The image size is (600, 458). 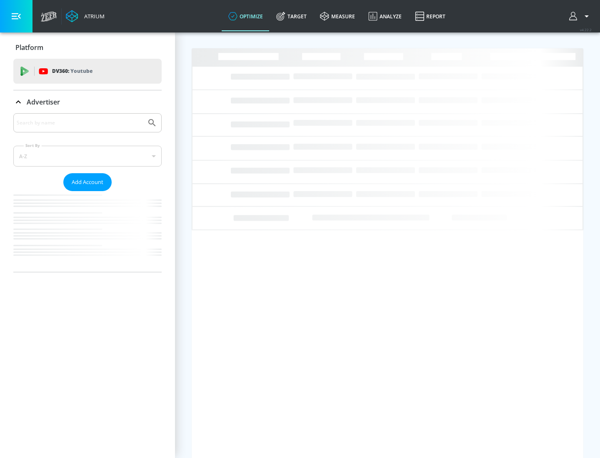 What do you see at coordinates (87, 47) in the screenshot?
I see `div: Platform` at bounding box center [87, 47].